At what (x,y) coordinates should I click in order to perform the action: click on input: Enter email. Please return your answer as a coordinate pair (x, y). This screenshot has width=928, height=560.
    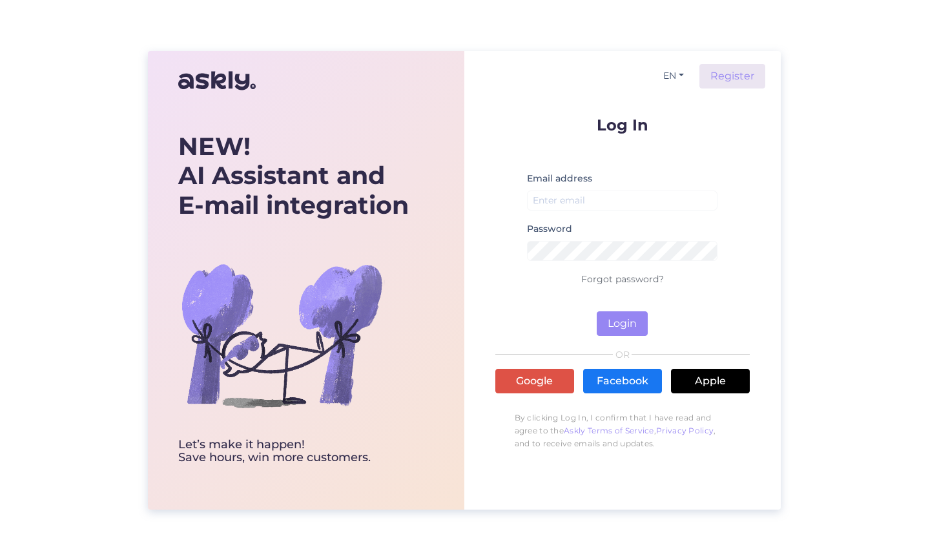
    Looking at the image, I should click on (623, 200).